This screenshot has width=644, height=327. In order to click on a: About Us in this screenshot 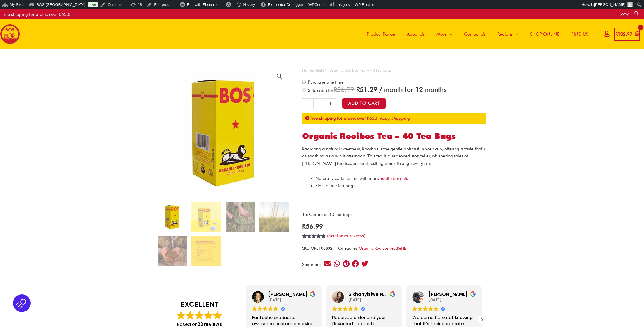, I will do `click(416, 34)`.